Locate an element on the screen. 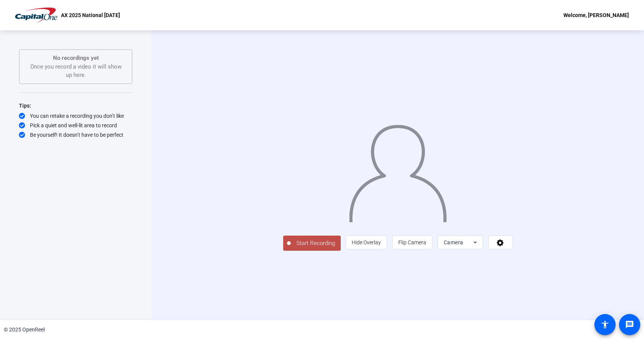 Image resolution: width=644 pixels, height=339 pixels. button: Flip Camera is located at coordinates (412, 242).